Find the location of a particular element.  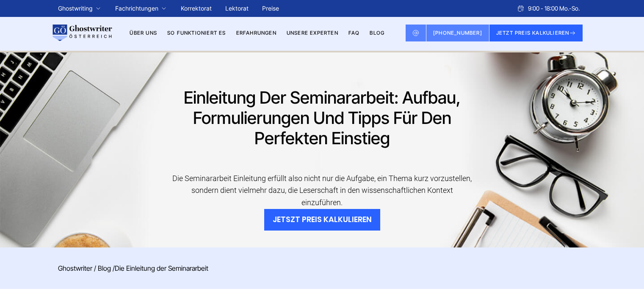

a: Lektorat is located at coordinates (237, 8).